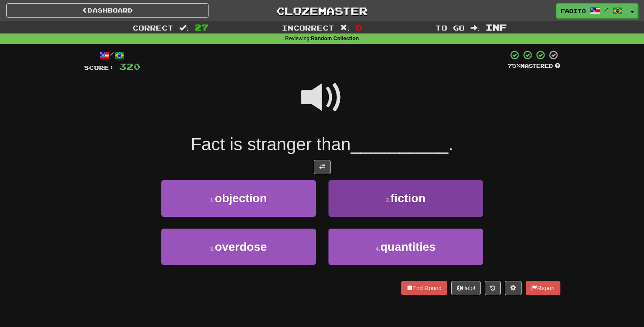  What do you see at coordinates (534, 66) in the screenshot?
I see `div: Mastered` at bounding box center [534, 66].